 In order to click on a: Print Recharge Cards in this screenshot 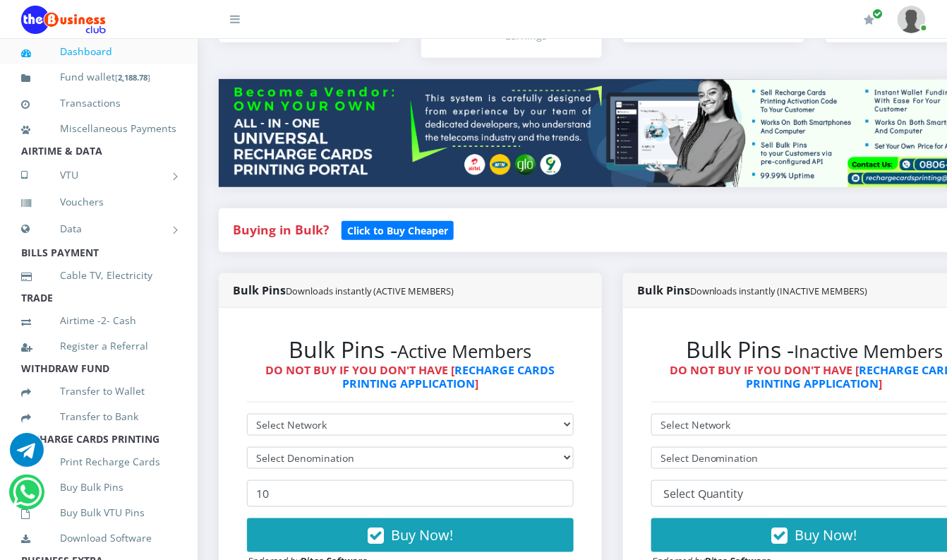, I will do `click(99, 462)`.